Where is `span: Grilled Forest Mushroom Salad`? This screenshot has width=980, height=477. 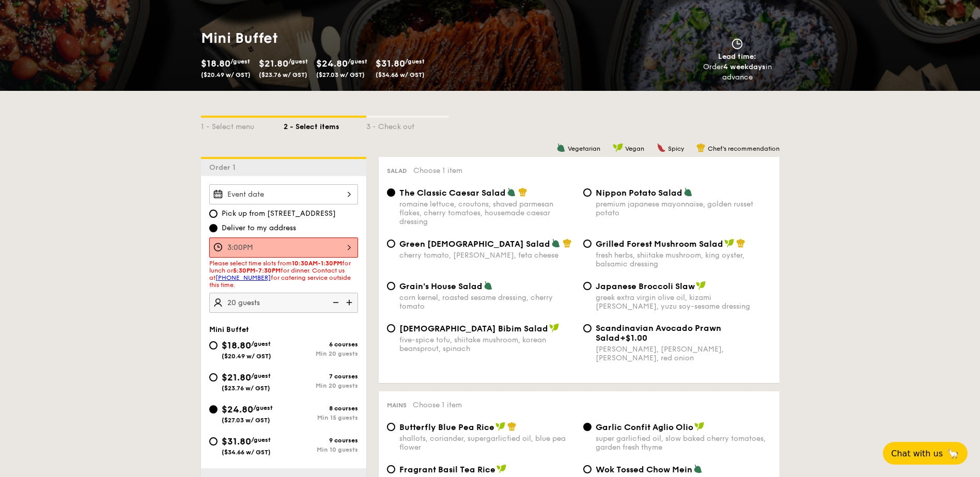 span: Grilled Forest Mushroom Salad is located at coordinates (659, 244).